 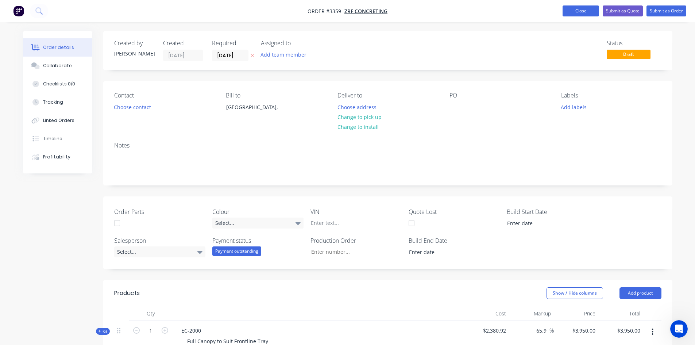 I want to click on label: Quote Lost, so click(x=454, y=212).